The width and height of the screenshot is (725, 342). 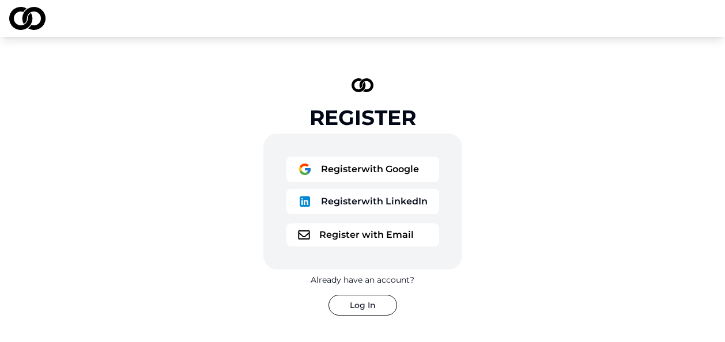 I want to click on button: logoRegisterwith LinkedIn, so click(x=363, y=202).